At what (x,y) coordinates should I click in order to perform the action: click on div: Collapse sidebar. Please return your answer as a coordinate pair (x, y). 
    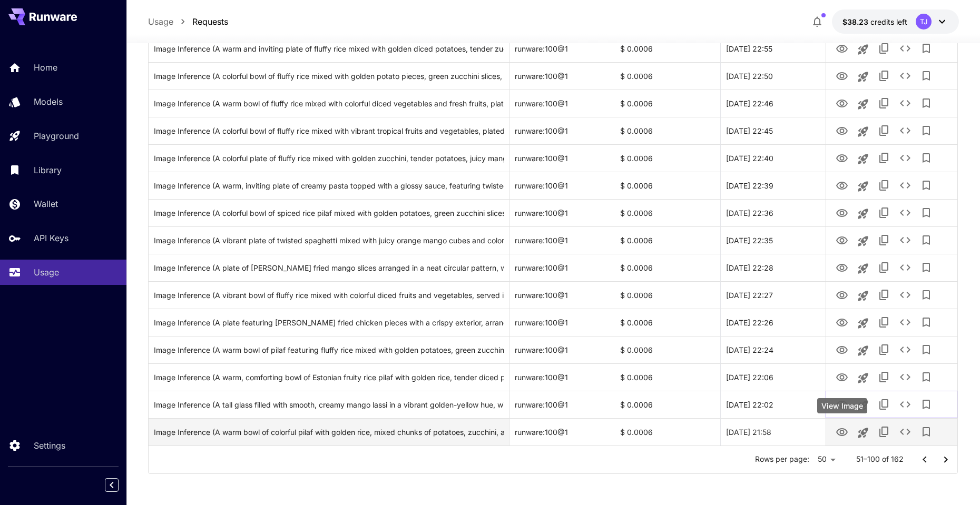
    Looking at the image, I should click on (120, 485).